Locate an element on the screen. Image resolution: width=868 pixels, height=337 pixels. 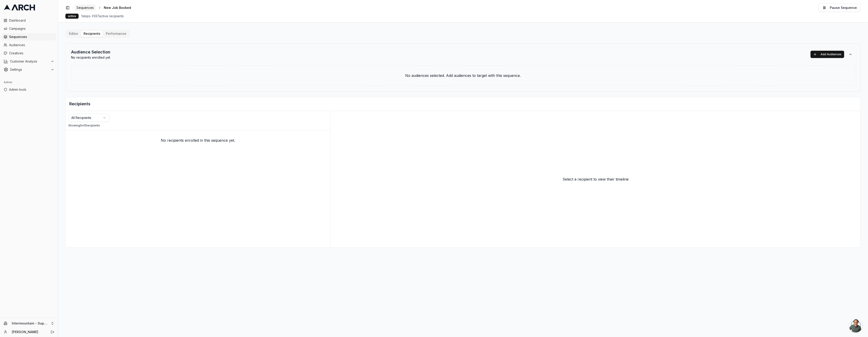
p: No audiences selected. Add audiences to target with this sequence. is located at coordinates (463, 75).